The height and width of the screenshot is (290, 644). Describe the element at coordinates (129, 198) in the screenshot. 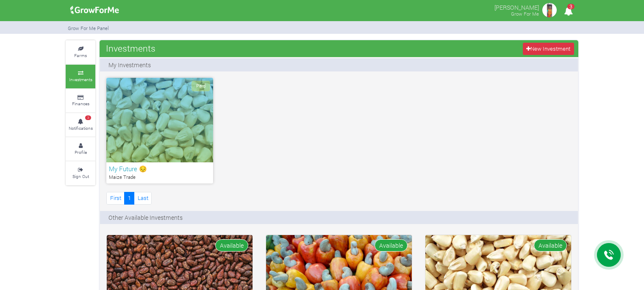

I see `a: 1` at that location.